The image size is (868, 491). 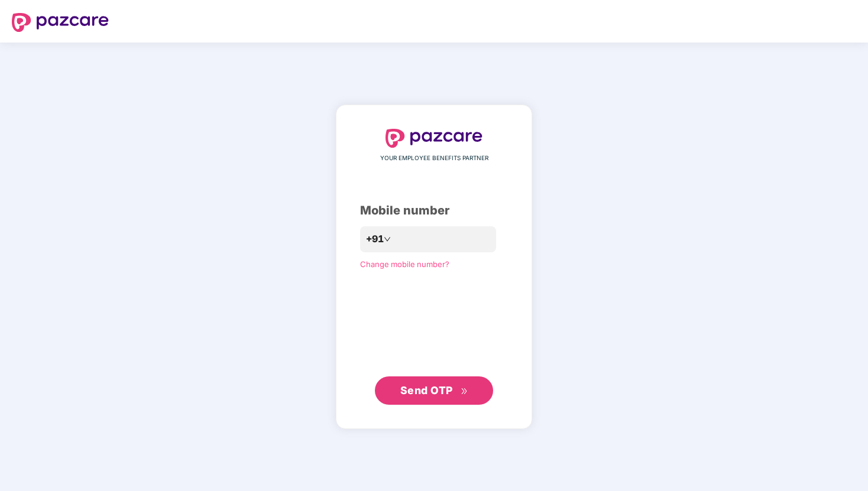 What do you see at coordinates (434, 159) in the screenshot?
I see `span: YOUR EMPLOYEE BENEFITS PARTNER` at bounding box center [434, 159].